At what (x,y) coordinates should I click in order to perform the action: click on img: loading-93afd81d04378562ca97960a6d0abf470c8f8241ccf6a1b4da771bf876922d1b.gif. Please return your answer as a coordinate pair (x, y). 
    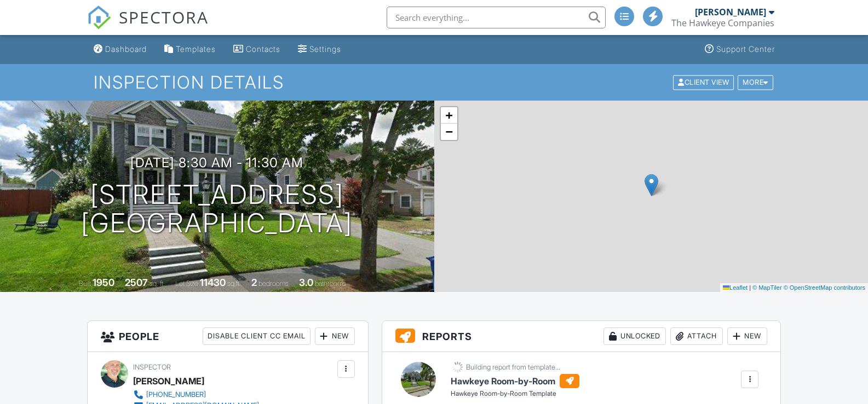
    Looking at the image, I should click on (457, 367).